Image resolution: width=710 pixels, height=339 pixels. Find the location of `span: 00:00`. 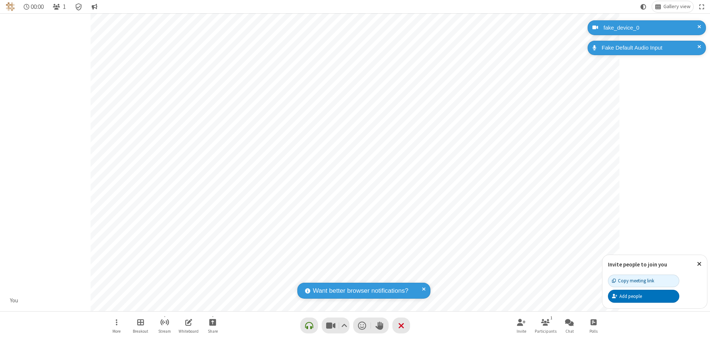

span: 00:00 is located at coordinates (37, 7).